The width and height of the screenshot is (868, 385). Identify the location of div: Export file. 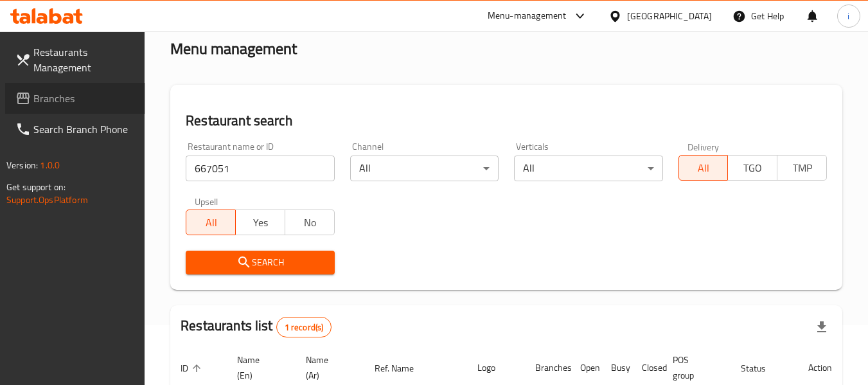
(821, 327).